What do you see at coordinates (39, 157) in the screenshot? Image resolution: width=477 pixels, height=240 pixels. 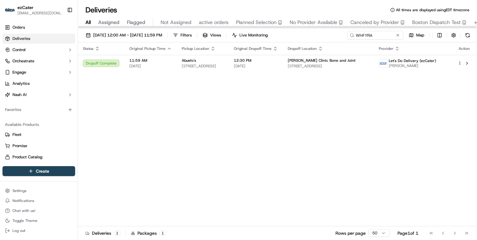 I see `button: Product Catalog` at bounding box center [39, 157].